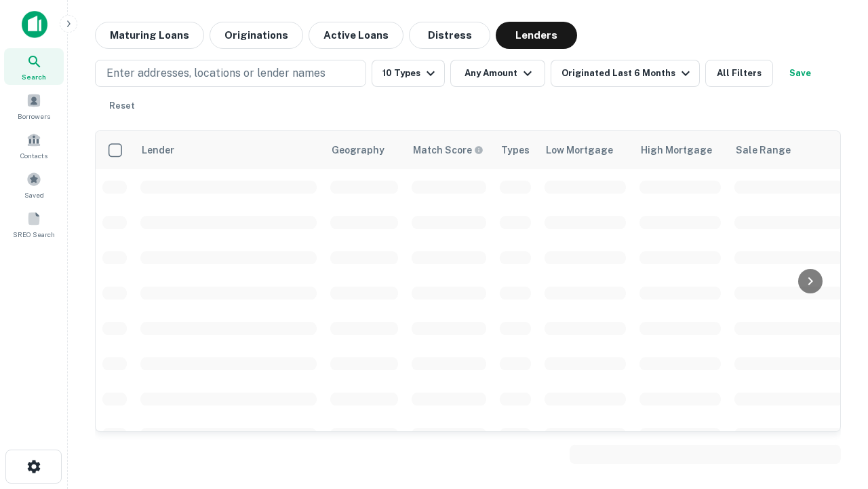 The height and width of the screenshot is (489, 868). I want to click on button: Originations, so click(256, 36).